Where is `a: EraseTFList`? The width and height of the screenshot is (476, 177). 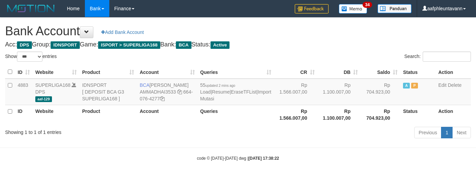
a: EraseTFList is located at coordinates (243, 92).